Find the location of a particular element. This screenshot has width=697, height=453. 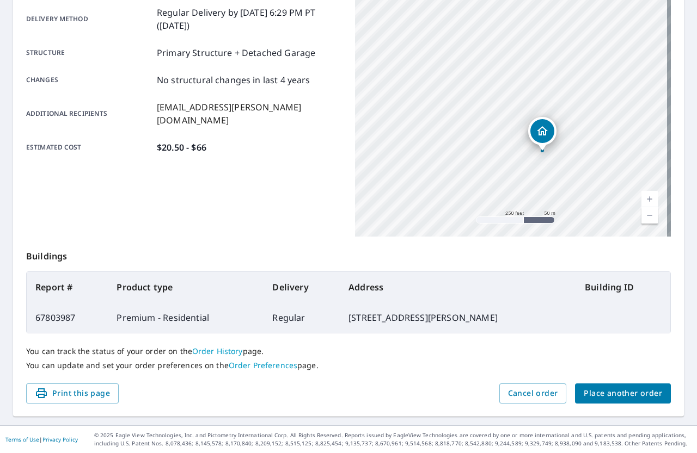

a: Privacy Policy is located at coordinates (60, 440).